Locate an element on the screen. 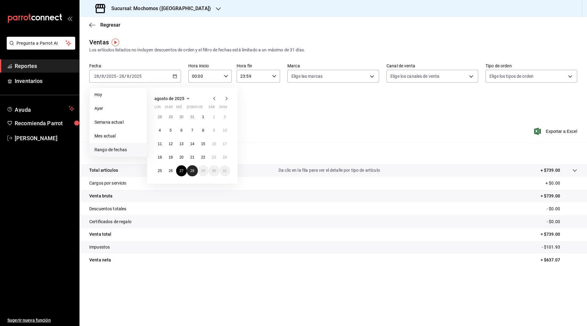 The height and width of the screenshot is (326, 587). button: 28 de agosto de 2025 is located at coordinates (192, 171).